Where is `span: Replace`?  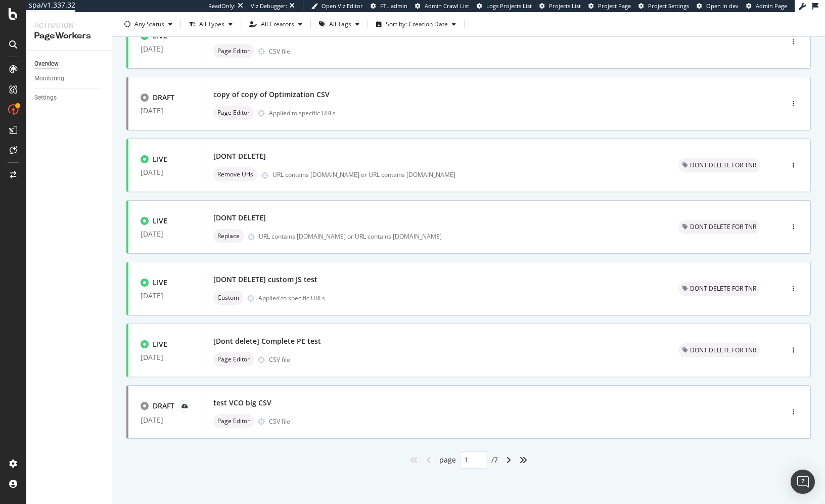
span: Replace is located at coordinates (229, 236).